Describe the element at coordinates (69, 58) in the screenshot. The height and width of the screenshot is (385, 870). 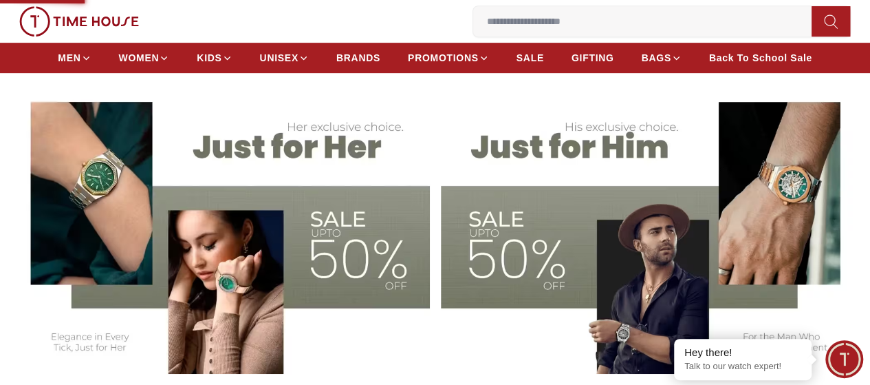
I see `span: MEN` at that location.